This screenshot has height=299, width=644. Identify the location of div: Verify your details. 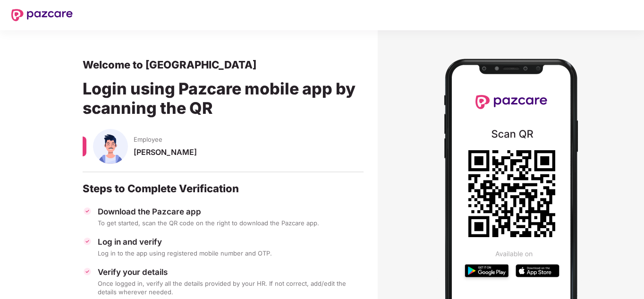
(230, 272).